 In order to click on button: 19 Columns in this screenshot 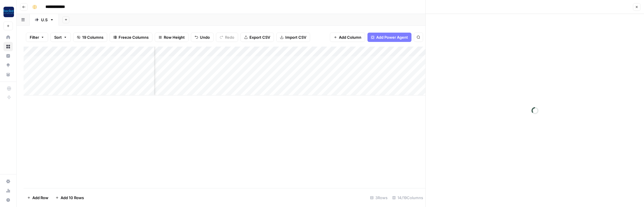, I will do `click(90, 37)`.